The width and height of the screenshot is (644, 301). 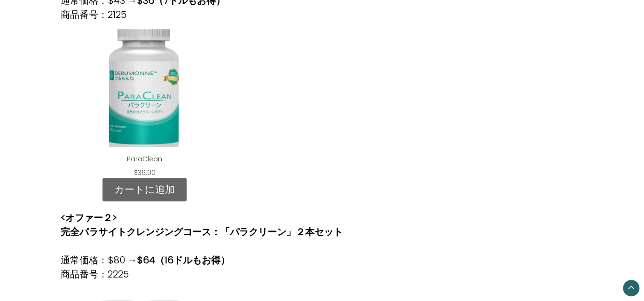 What do you see at coordinates (144, 100) in the screenshot?
I see `div: ParaClean` at bounding box center [144, 100].